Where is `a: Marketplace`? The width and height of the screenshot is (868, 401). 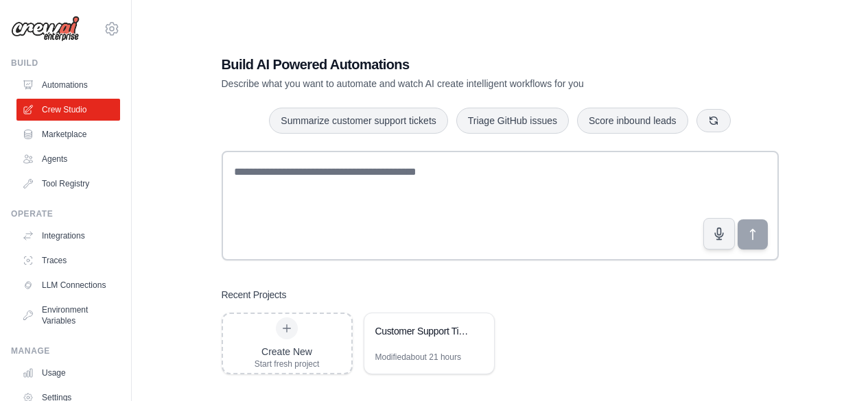 a: Marketplace is located at coordinates (68, 134).